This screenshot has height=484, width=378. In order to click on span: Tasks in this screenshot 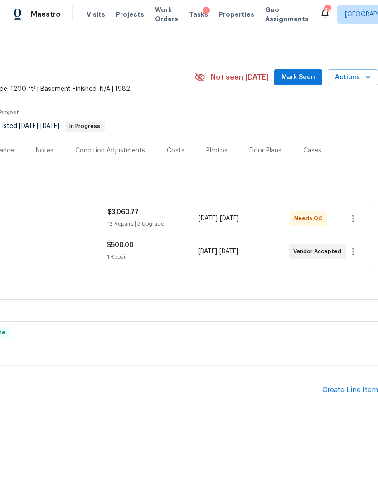, I will do `click(198, 14)`.